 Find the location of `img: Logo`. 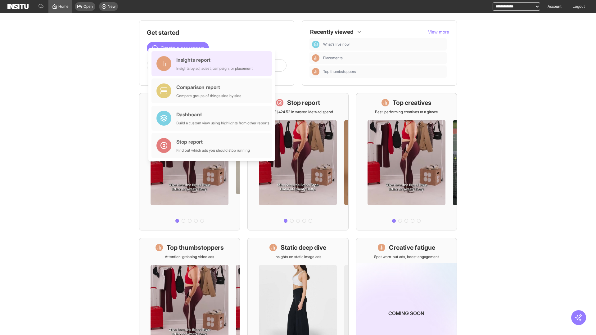

img: Logo is located at coordinates (18, 7).